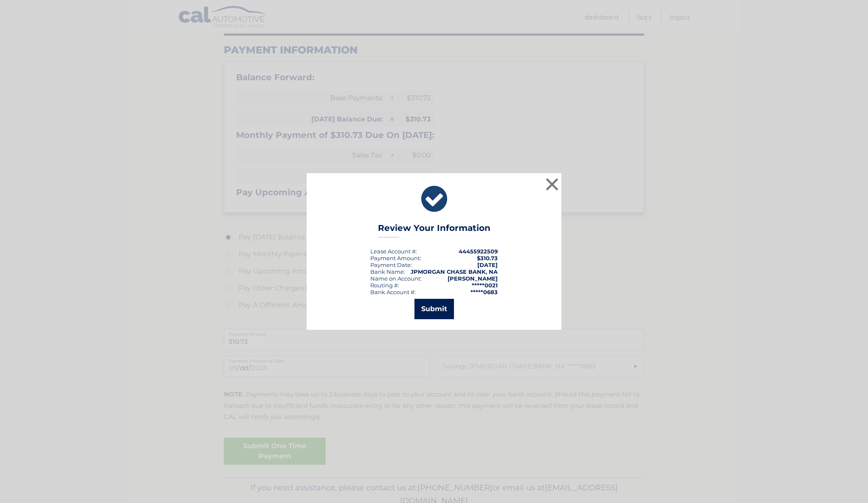 The height and width of the screenshot is (503, 868). Describe the element at coordinates (434, 309) in the screenshot. I see `button: Submit` at that location.